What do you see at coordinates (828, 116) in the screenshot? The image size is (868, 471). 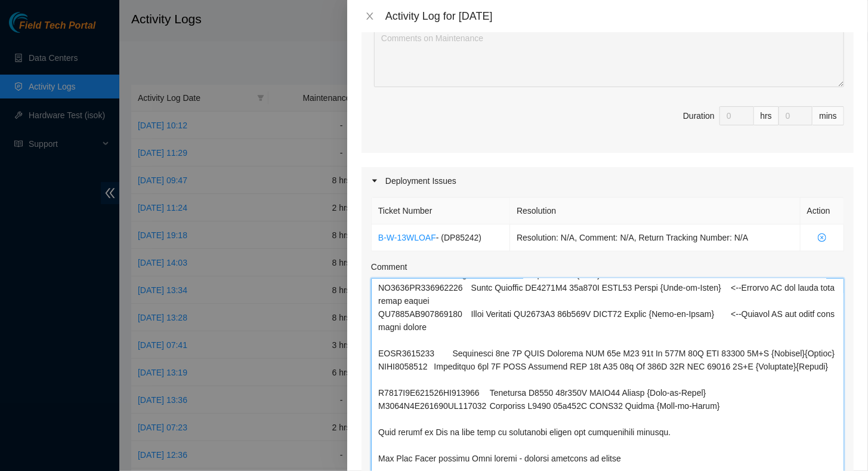 I see `div: mins` at bounding box center [828, 116].